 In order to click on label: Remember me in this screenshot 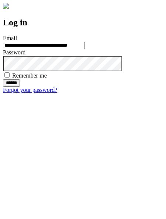, I will do `click(29, 75)`.